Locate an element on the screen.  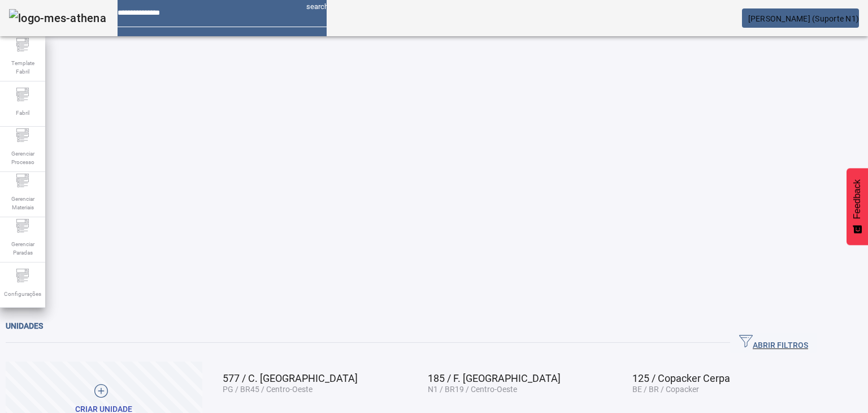
span: Gerenciar Paradas is located at coordinates (22, 248).